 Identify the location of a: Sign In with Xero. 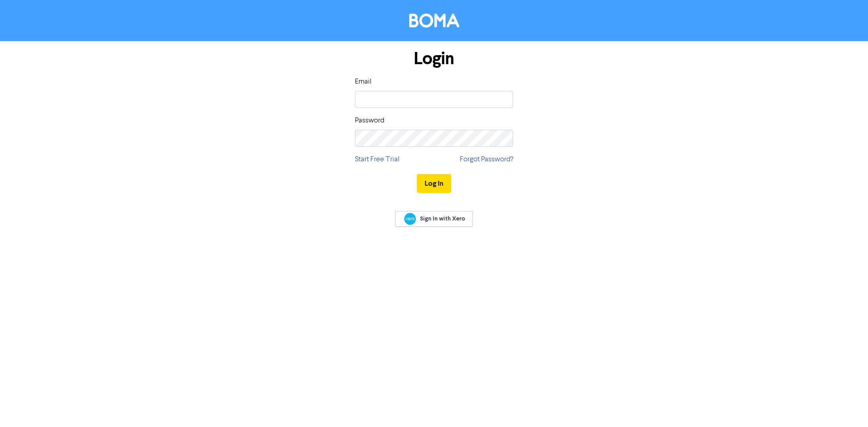
(434, 218).